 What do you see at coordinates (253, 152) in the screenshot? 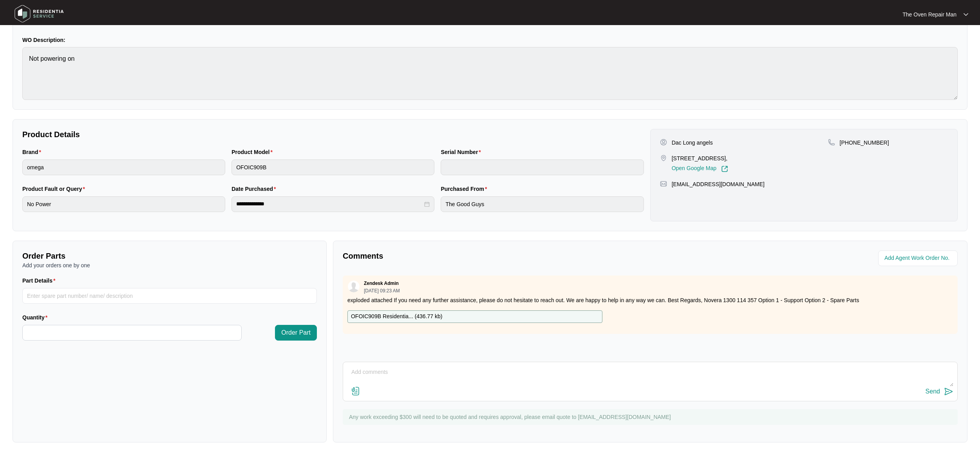
I see `label: Product Model` at bounding box center [253, 152].